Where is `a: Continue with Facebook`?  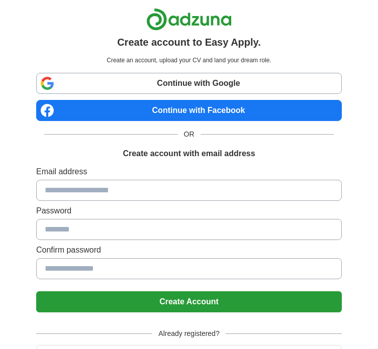
a: Continue with Facebook is located at coordinates (189, 111).